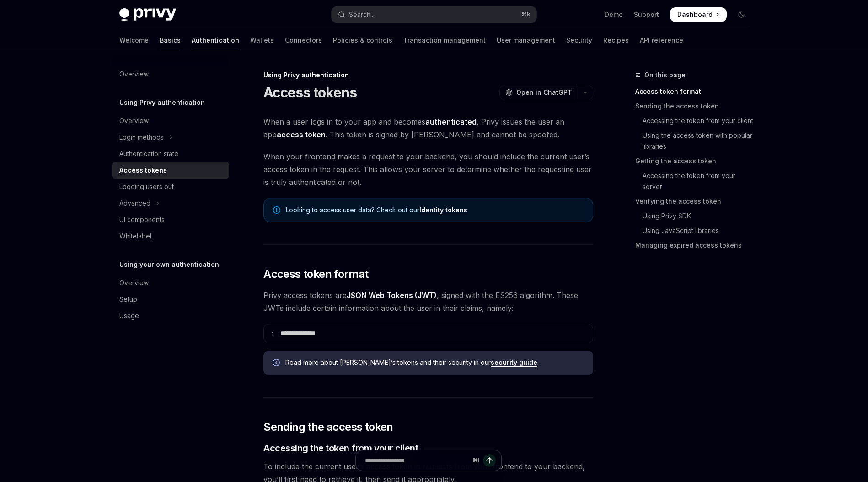 The width and height of the screenshot is (868, 482). Describe the element at coordinates (416, 460) in the screenshot. I see `input: Ask a question...` at that location.